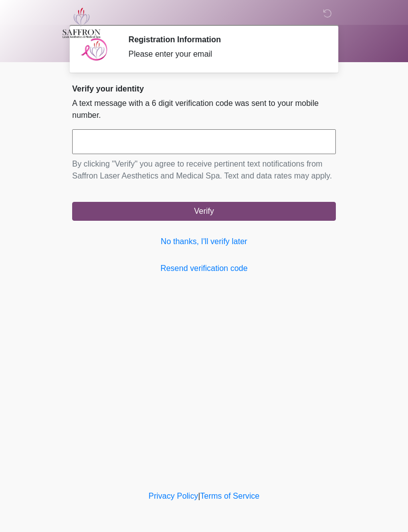 The image size is (408, 532). What do you see at coordinates (82, 23) in the screenshot?
I see `img: Saffron Laser Aesthetics and Medical Spa Logo` at bounding box center [82, 23].